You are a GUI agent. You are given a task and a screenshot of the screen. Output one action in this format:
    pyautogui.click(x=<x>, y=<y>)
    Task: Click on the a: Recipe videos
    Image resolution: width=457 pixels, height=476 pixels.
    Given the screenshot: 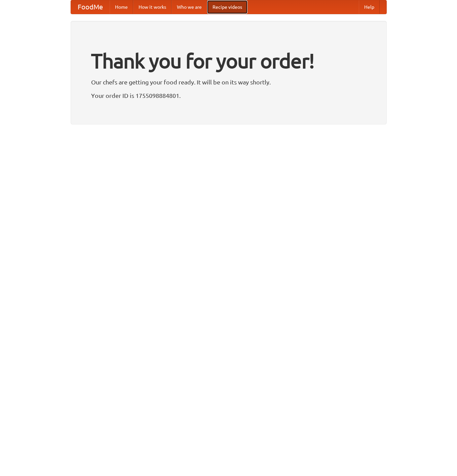 What is the action you would take?
    pyautogui.click(x=227, y=7)
    